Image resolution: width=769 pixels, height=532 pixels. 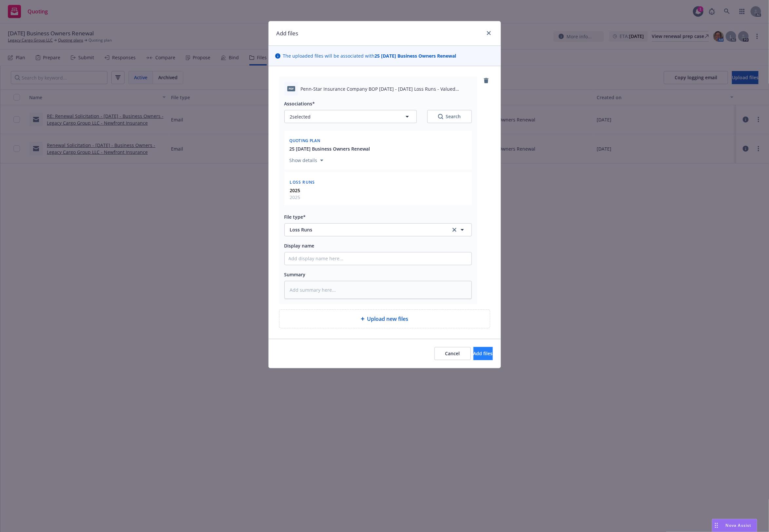 What do you see at coordinates (295, 190) in the screenshot?
I see `strong: 2025` at bounding box center [295, 190].